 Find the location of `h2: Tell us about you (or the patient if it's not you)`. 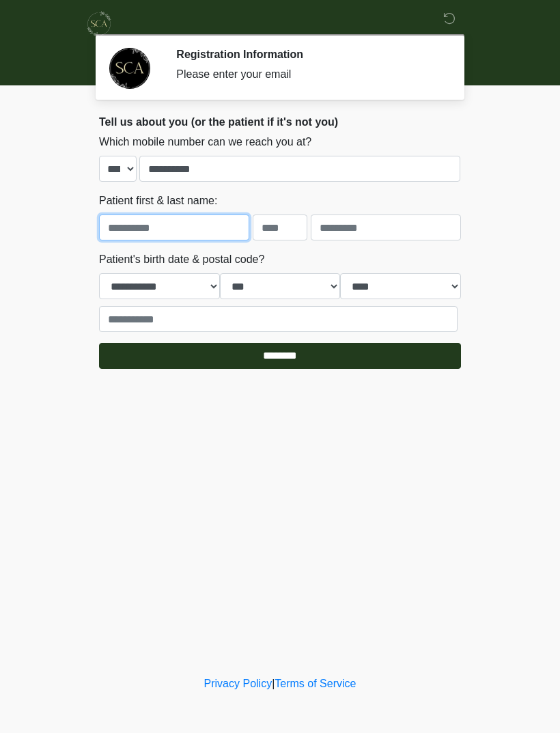

h2: Tell us about you (or the patient if it's not you) is located at coordinates (280, 121).